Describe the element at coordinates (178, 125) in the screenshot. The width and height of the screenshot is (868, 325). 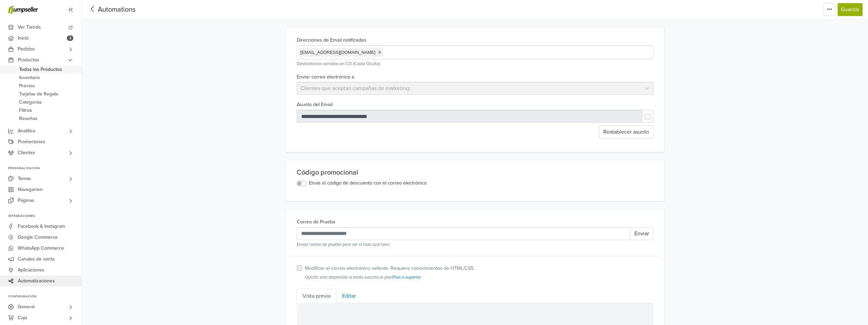
I see `p: Hola , tu pedido se está preparando` at that location.